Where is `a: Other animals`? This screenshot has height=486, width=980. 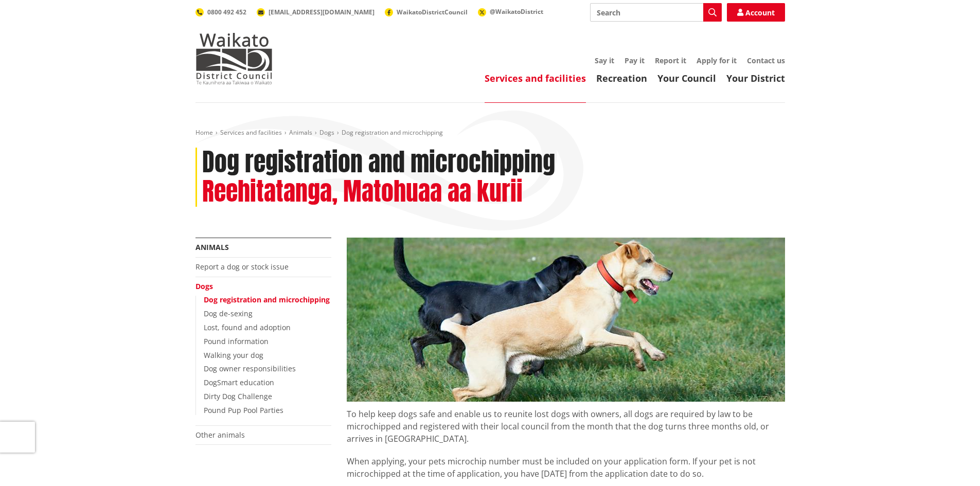
a: Other animals is located at coordinates (220, 434).